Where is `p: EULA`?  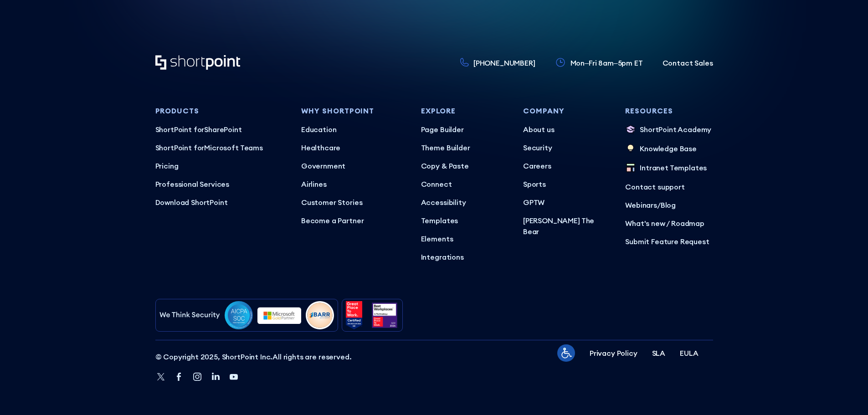
p: EULA is located at coordinates (689, 353).